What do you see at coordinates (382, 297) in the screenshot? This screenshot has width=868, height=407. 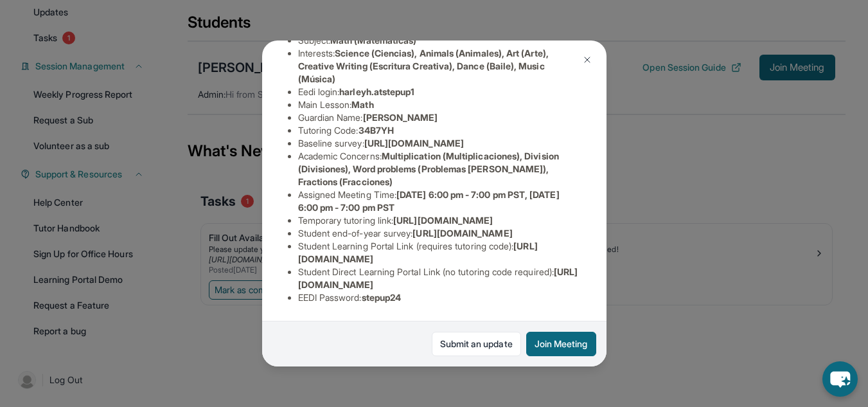 I see `span: stepup24` at bounding box center [382, 297].